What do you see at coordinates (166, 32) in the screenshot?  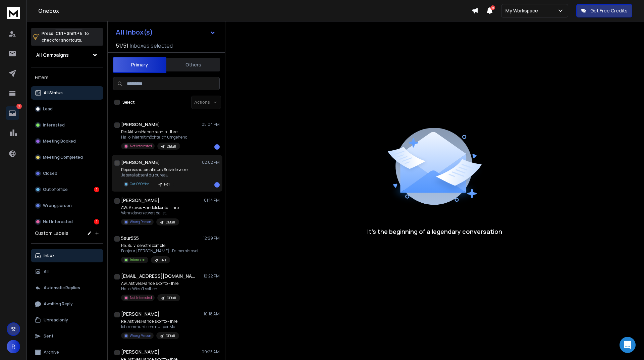 I see `button: All Inbox(s)` at bounding box center [166, 32].